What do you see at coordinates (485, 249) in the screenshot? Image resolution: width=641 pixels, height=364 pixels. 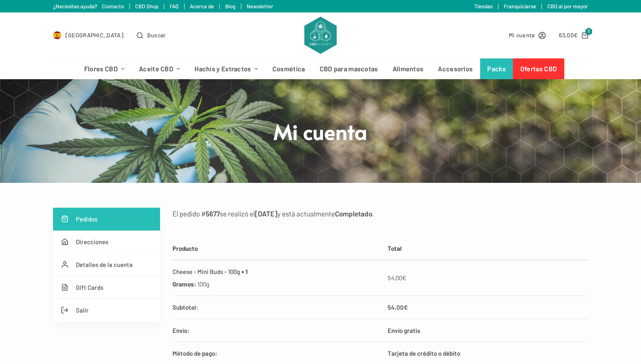 I see `th: Total` at bounding box center [485, 249].